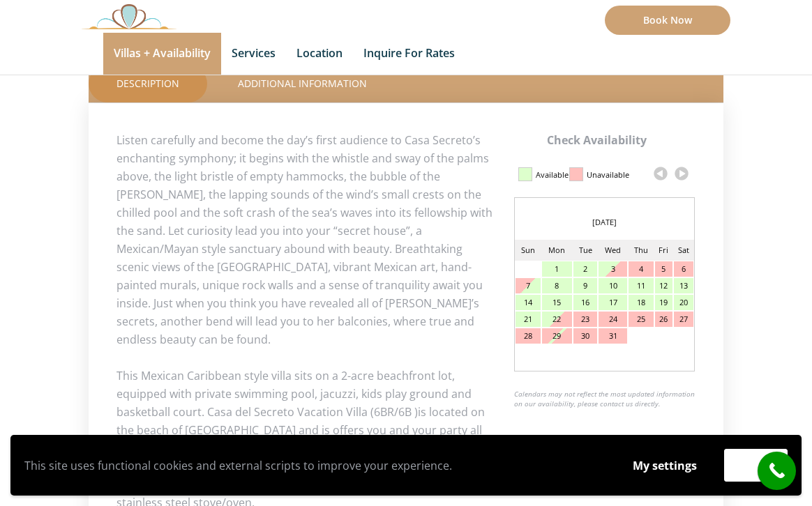 This screenshot has height=506, width=812. What do you see at coordinates (162, 53) in the screenshot?
I see `a: Villas + Availability` at bounding box center [162, 53].